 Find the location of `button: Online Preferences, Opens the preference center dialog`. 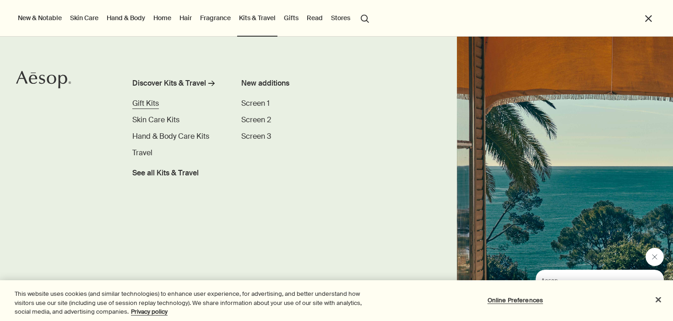

button: Online Preferences, Opens the preference center dialog is located at coordinates (515, 300).